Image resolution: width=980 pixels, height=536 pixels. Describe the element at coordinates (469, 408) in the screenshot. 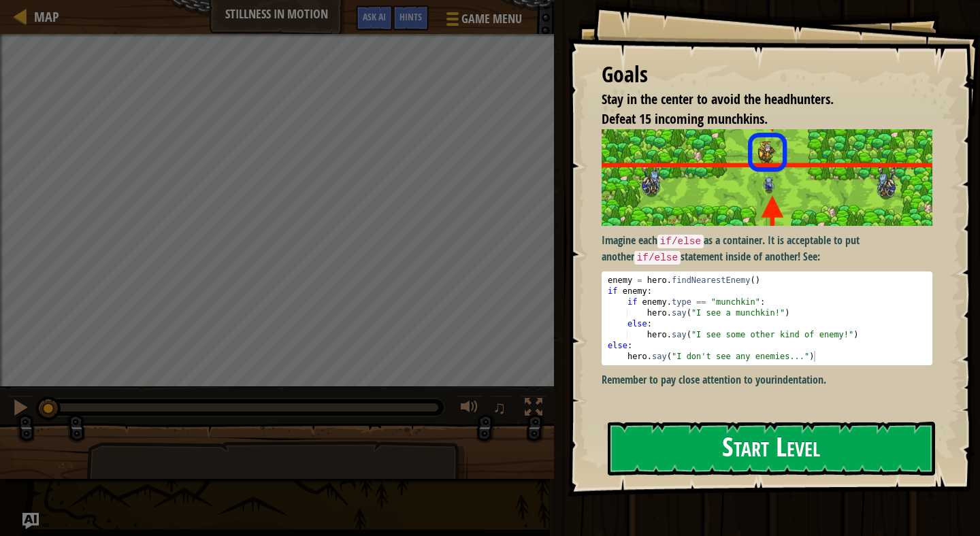

I see `button: Adjust volume` at that location.